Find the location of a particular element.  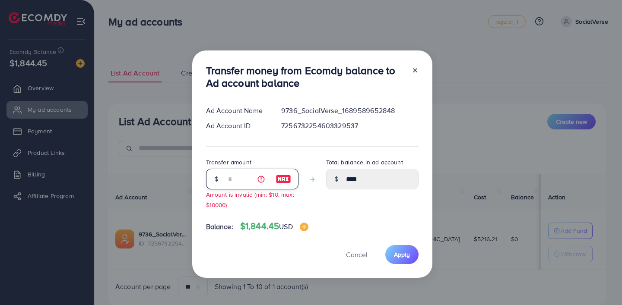

span: Cancel is located at coordinates (357, 255).